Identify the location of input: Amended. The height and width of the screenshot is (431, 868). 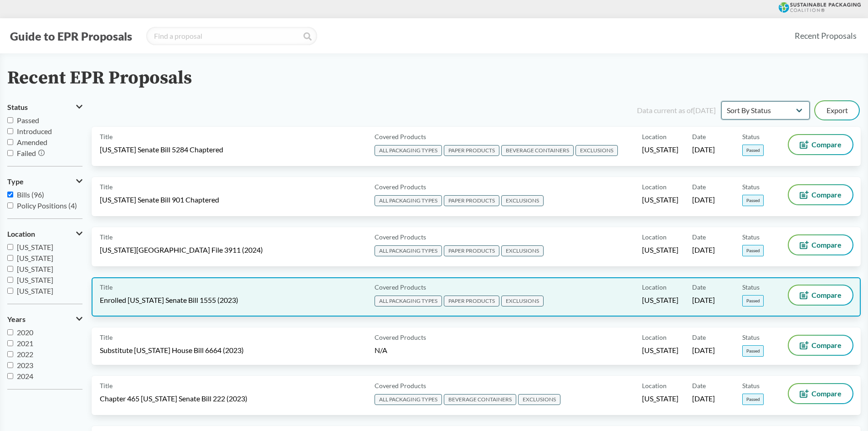
(10, 142).